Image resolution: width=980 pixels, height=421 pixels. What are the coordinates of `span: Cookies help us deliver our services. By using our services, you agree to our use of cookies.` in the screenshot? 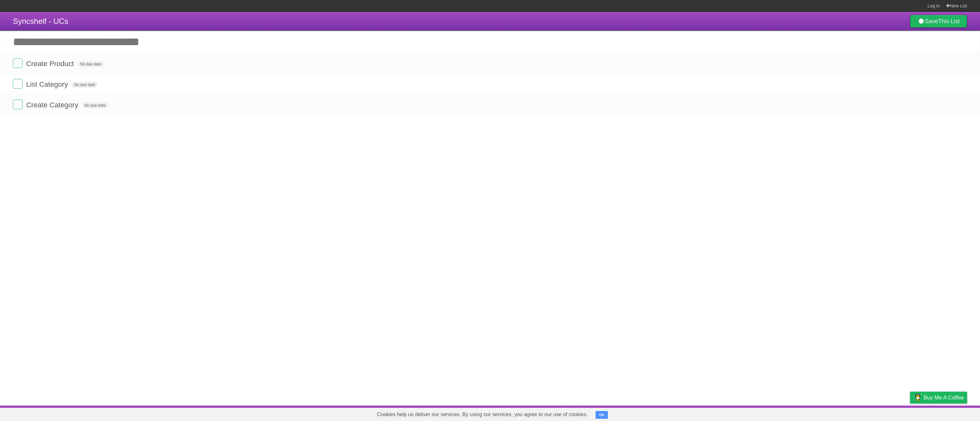 It's located at (482, 414).